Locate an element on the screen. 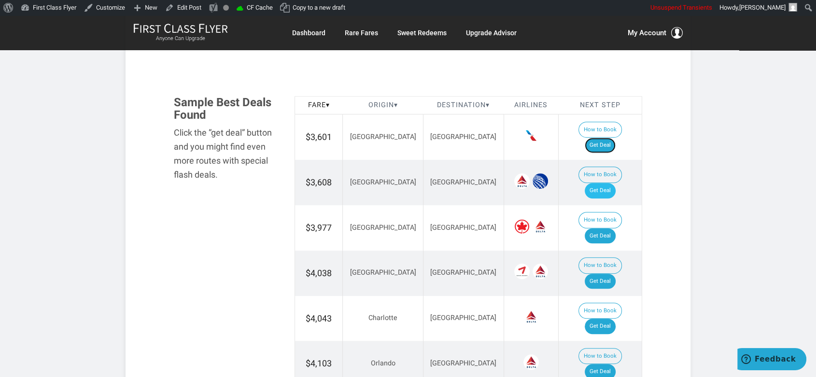  span: Feedback is located at coordinates (38, 11).